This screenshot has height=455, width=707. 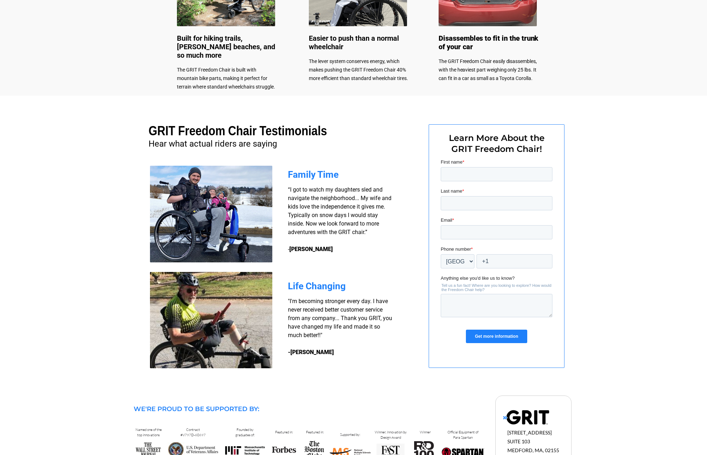 What do you see at coordinates (497, 144) in the screenshot?
I see `span: Learn More About the GRIT Freedom Chair!` at bounding box center [497, 144].